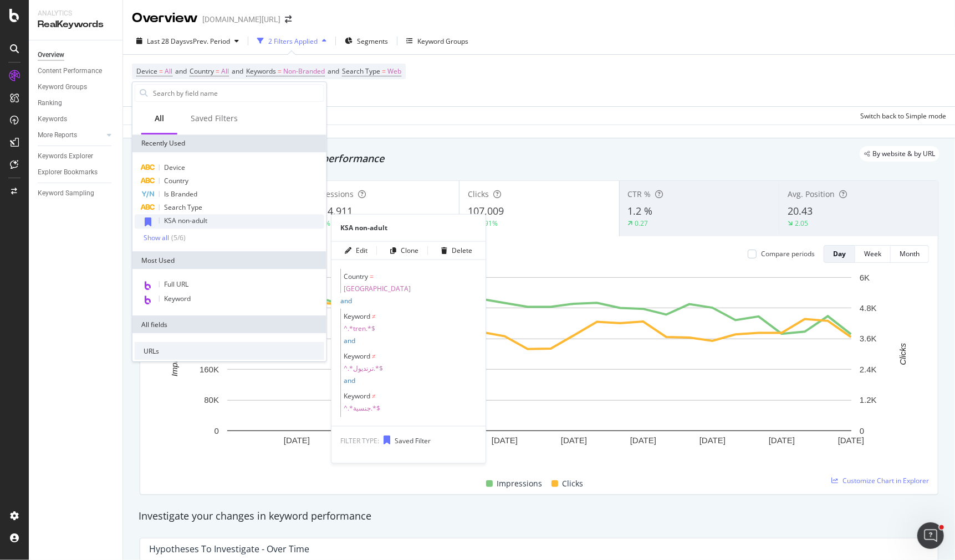 Image resolution: width=955 pixels, height=560 pixels. I want to click on div: arrow-right-arrow-left, so click(288, 20).